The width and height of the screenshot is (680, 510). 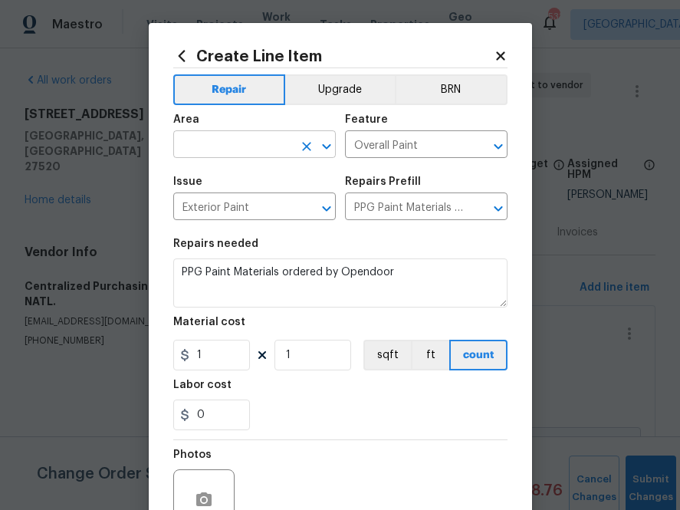 I want to click on button: sqft, so click(x=387, y=355).